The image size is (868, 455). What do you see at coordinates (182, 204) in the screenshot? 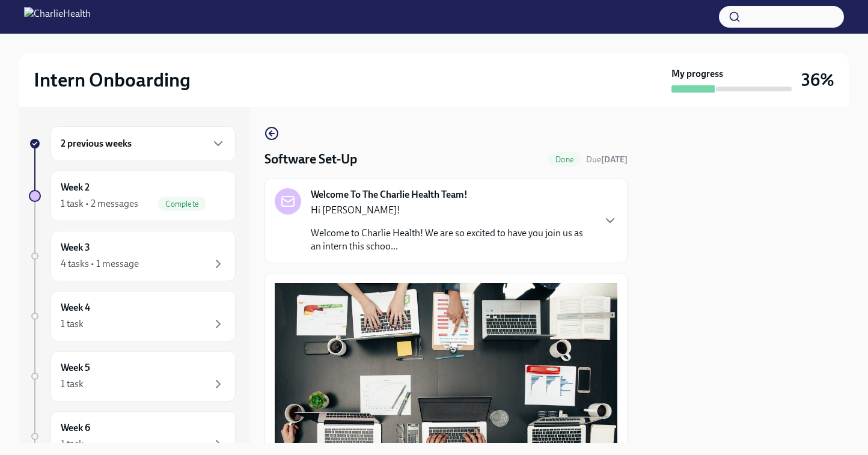
I see `span: Complete` at bounding box center [182, 204].